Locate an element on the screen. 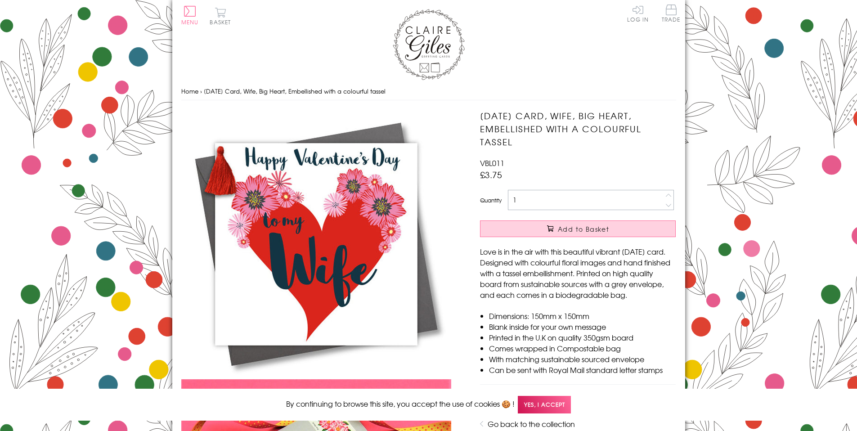 This screenshot has height=431, width=857. li: Printed in the U.K on quality 350gsm board is located at coordinates (582, 337).